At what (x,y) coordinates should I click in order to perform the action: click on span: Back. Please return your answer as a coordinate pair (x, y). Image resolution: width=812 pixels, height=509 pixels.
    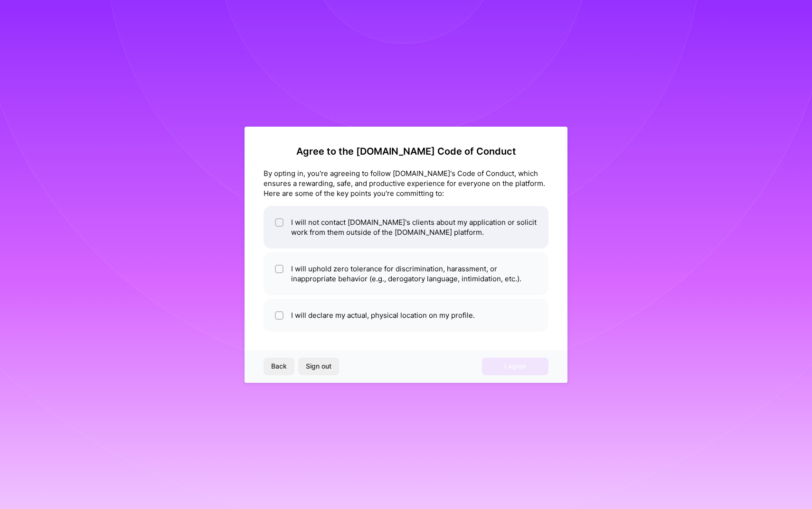
    Looking at the image, I should click on (279, 367).